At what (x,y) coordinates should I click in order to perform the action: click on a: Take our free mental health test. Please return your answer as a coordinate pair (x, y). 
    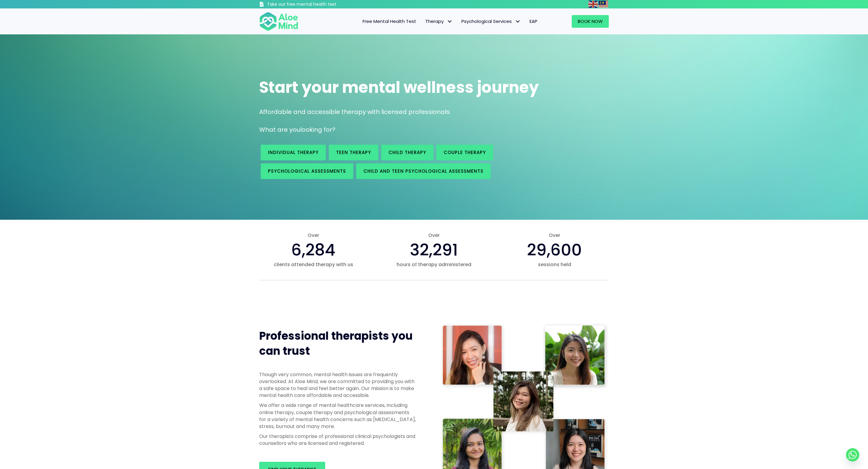
    Looking at the image, I should click on (314, 4).